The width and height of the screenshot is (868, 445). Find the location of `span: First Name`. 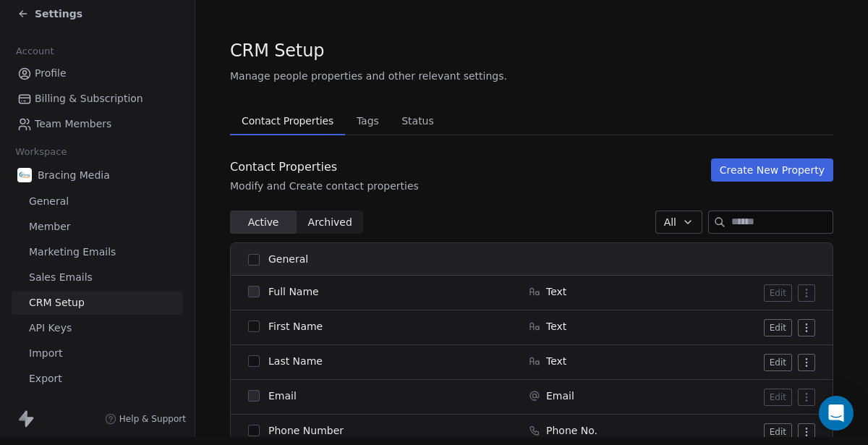

span: First Name is located at coordinates (295, 327).